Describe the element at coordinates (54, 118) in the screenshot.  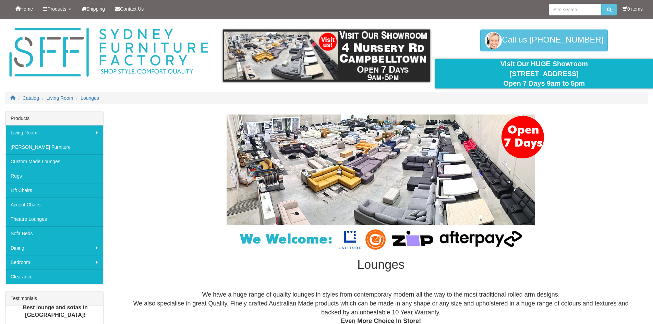
I see `div: Products` at that location.